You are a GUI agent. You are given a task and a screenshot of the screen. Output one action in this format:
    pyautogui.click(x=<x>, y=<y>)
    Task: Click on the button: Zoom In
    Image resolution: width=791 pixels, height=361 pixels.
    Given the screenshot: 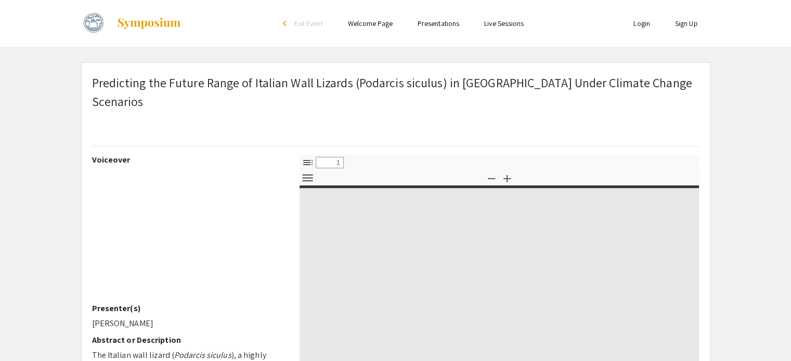 What is the action you would take?
    pyautogui.click(x=507, y=178)
    